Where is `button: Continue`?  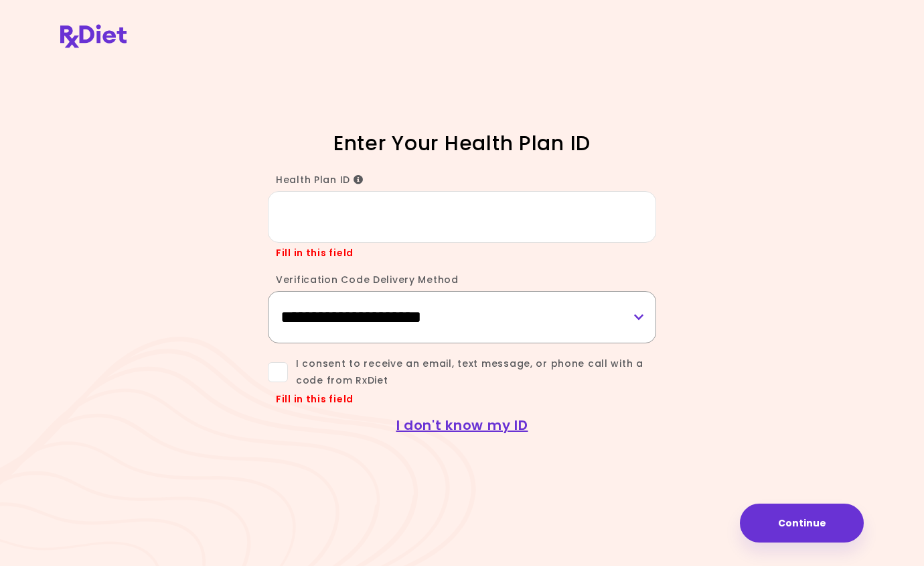
button: Continue is located at coordinates (802, 523).